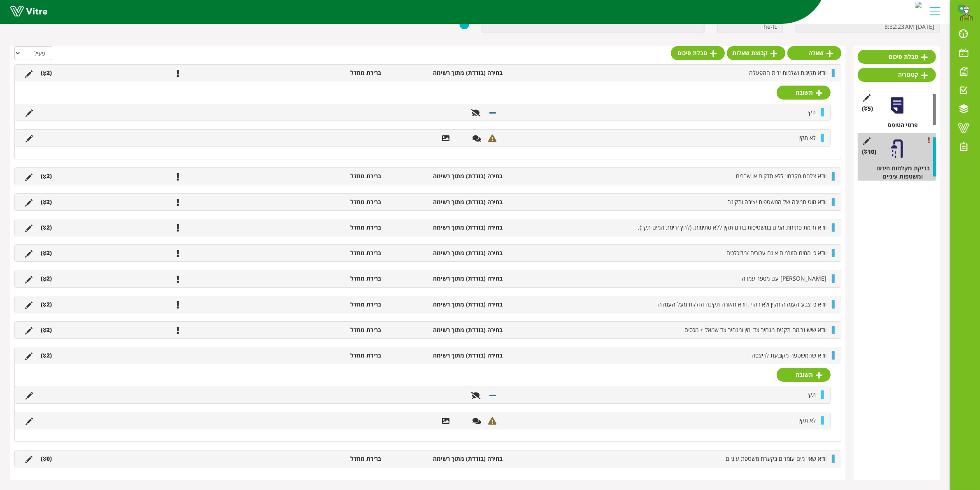  What do you see at coordinates (776, 252) in the screenshot?
I see `span: וודא כי המים הזורמים אינם עכורים /מלוכלכים` at bounding box center [776, 252].